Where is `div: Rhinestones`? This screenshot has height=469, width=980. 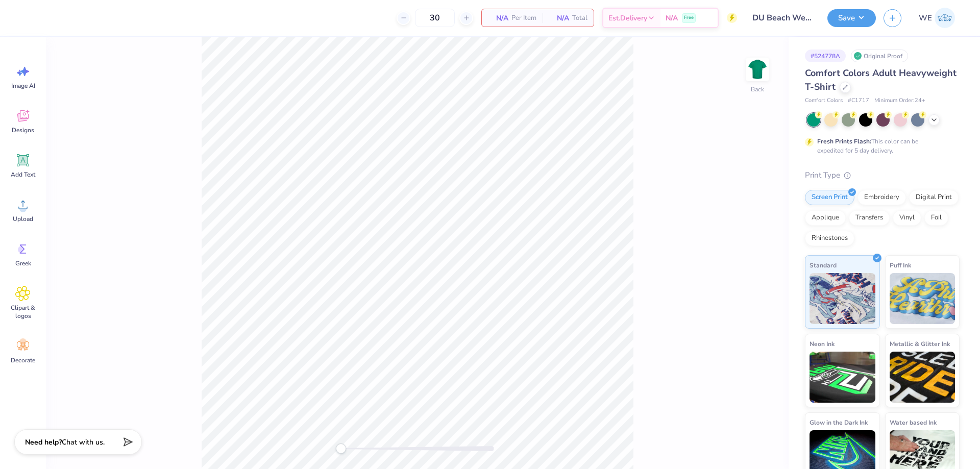
div: Rhinestones is located at coordinates (830, 239).